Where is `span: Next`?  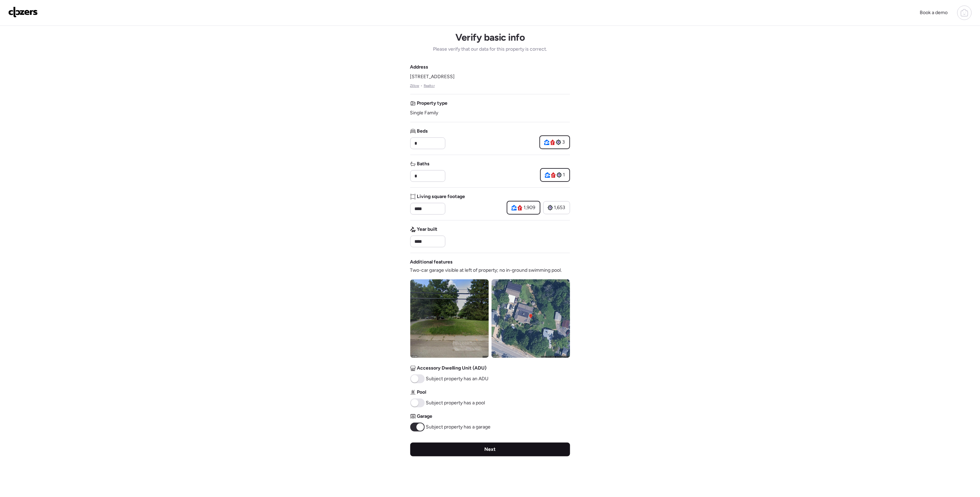 span: Next is located at coordinates (490, 450).